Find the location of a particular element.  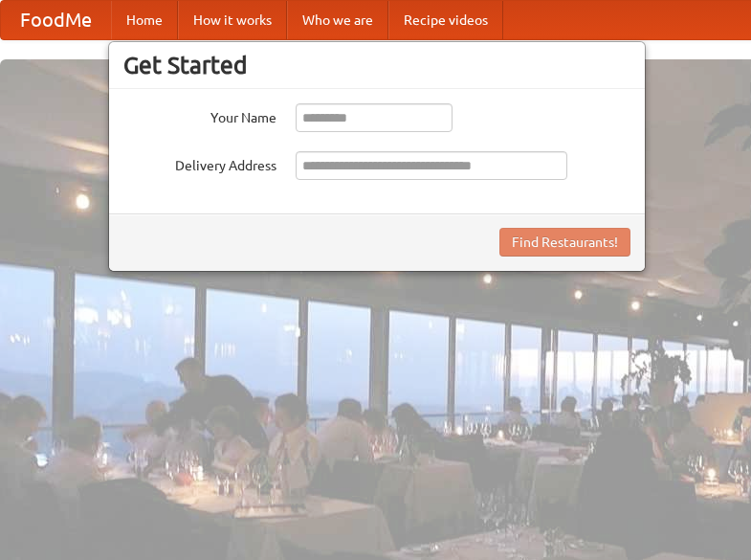

button: Find Restaurants! is located at coordinates (564, 242).